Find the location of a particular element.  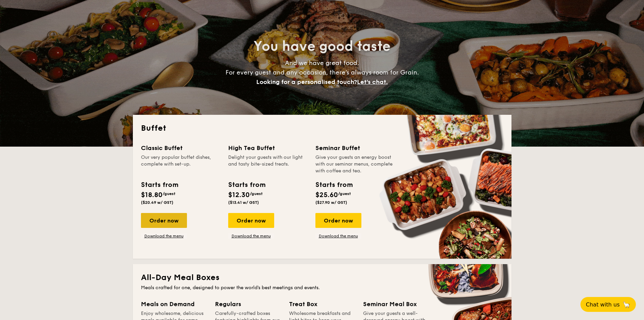

div: High Tea Buffet is located at coordinates (268, 148).